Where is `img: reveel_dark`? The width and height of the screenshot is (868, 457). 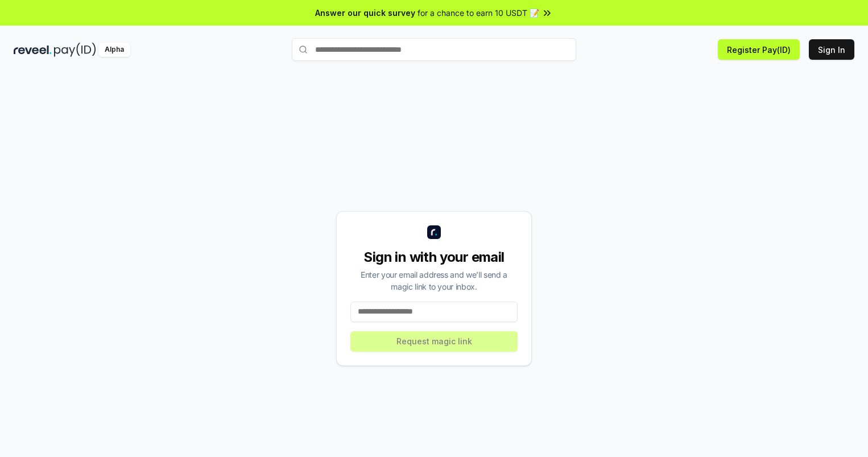 img: reveel_dark is located at coordinates (32, 49).